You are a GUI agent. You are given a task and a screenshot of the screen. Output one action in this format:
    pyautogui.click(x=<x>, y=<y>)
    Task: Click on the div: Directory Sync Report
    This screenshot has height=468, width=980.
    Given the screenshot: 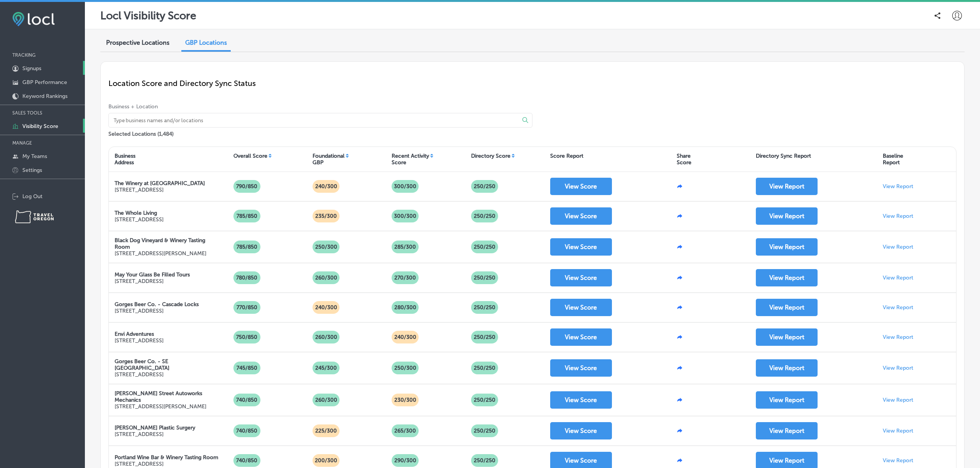 What is the action you would take?
    pyautogui.click(x=783, y=156)
    